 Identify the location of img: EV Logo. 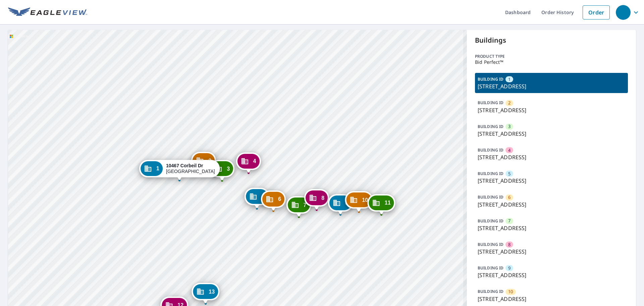
(48, 13).